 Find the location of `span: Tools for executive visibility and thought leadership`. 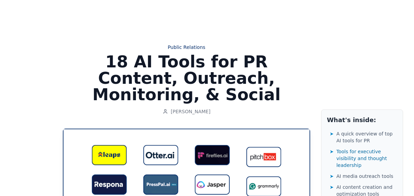

span: Tools for executive visibility and thought leadership is located at coordinates (367, 158).